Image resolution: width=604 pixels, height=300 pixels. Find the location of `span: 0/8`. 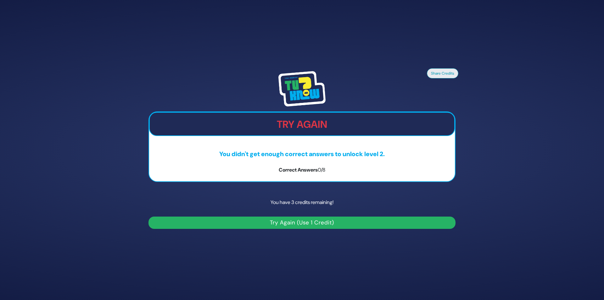

span: 0/8 is located at coordinates (321, 169).